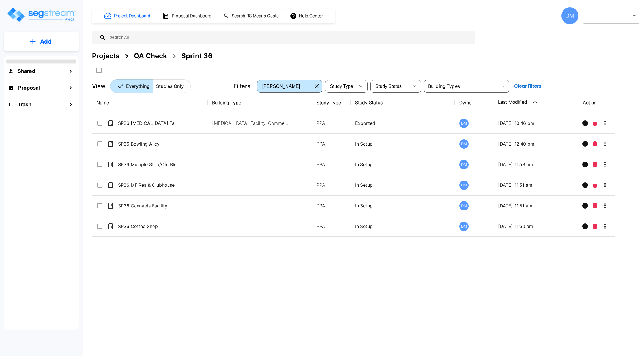 The height and width of the screenshot is (356, 644). What do you see at coordinates (106, 56) in the screenshot?
I see `div: Projects` at bounding box center [106, 56].